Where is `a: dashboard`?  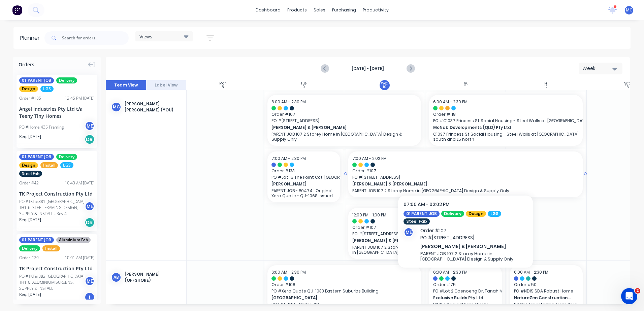 a: dashboard is located at coordinates (268, 10).